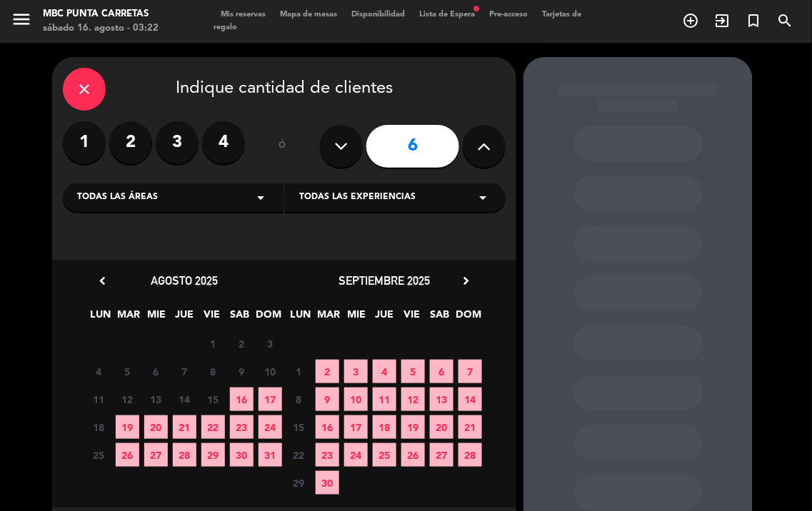  What do you see at coordinates (284, 90) in the screenshot?
I see `div: Indique cantidad de clientes` at bounding box center [284, 90].